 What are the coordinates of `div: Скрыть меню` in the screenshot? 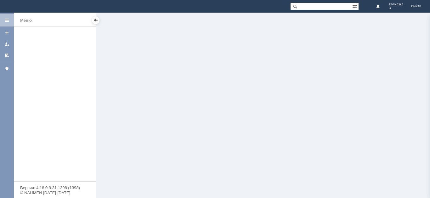 It's located at (96, 20).